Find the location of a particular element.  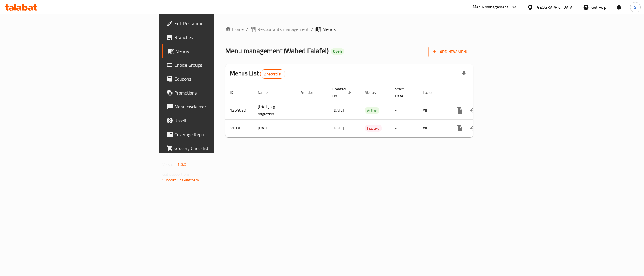

span: Active is located at coordinates (372, 110).